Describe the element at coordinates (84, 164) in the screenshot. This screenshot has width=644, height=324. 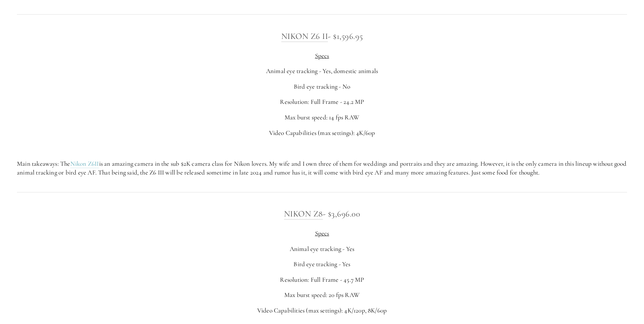
I see `a: Nikon Z6II` at that location.